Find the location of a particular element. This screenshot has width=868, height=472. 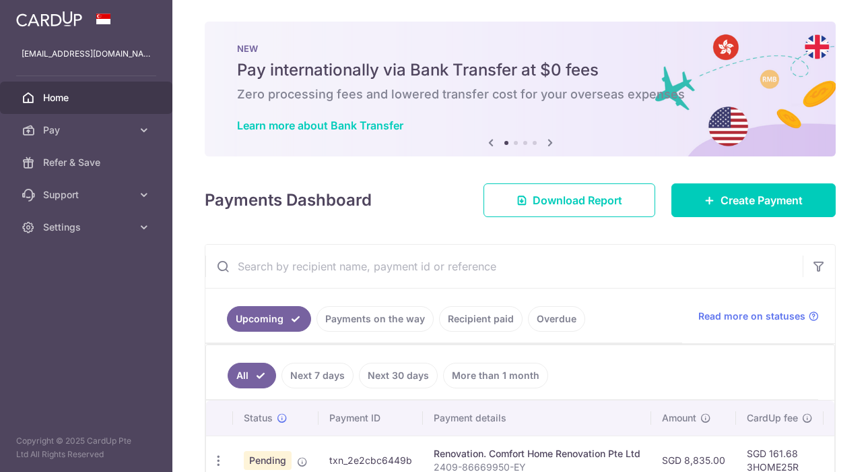

a: Recipient paid is located at coordinates (481, 319).